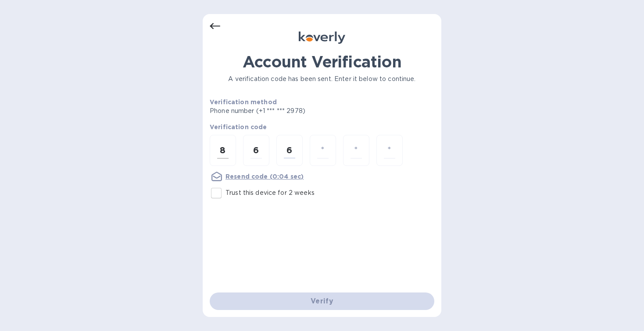 Image resolution: width=644 pixels, height=331 pixels. What do you see at coordinates (322, 79) in the screenshot?
I see `p: A verification code has been sent. Enter it below to continue.` at bounding box center [322, 79].